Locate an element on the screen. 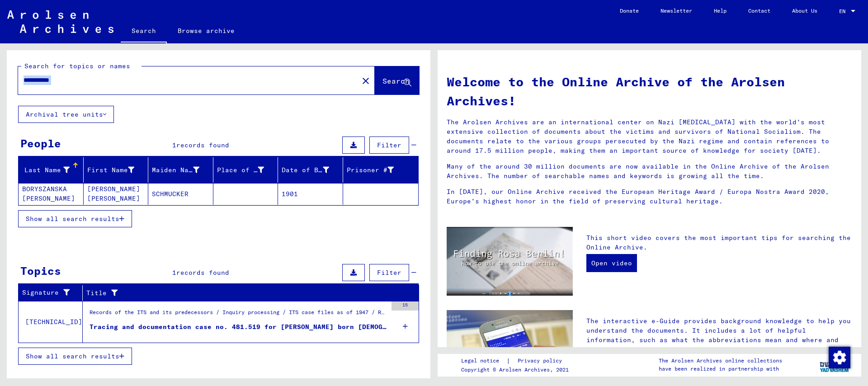 This screenshot has height=386, width=868. mat-cell: SCHMUCKER is located at coordinates (181, 194).